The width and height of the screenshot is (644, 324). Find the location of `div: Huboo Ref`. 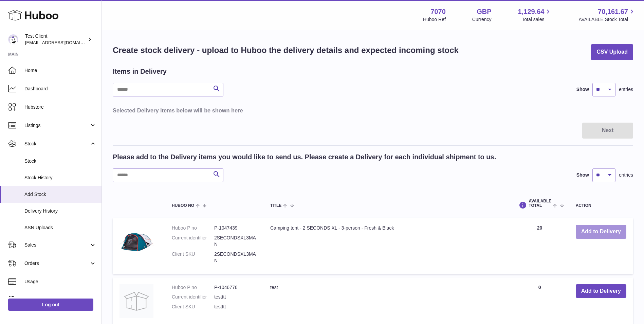

div: Huboo Ref is located at coordinates (434, 19).